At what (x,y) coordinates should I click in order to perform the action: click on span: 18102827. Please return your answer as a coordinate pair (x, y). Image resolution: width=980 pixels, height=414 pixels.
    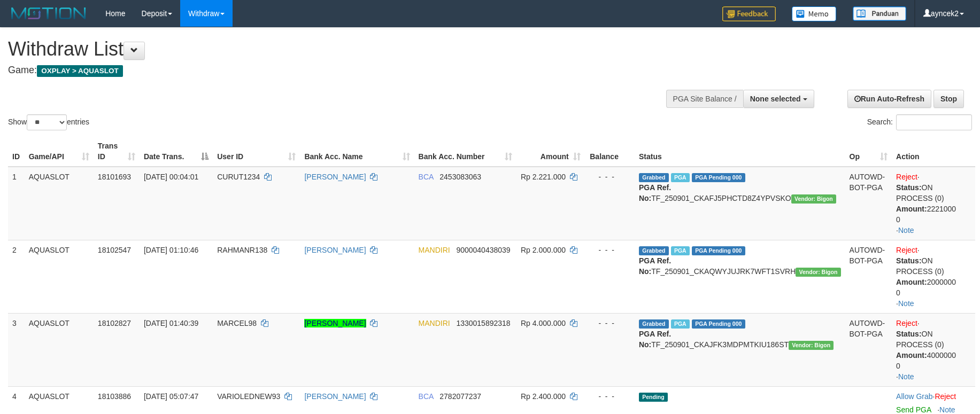
    Looking at the image, I should click on (115, 323).